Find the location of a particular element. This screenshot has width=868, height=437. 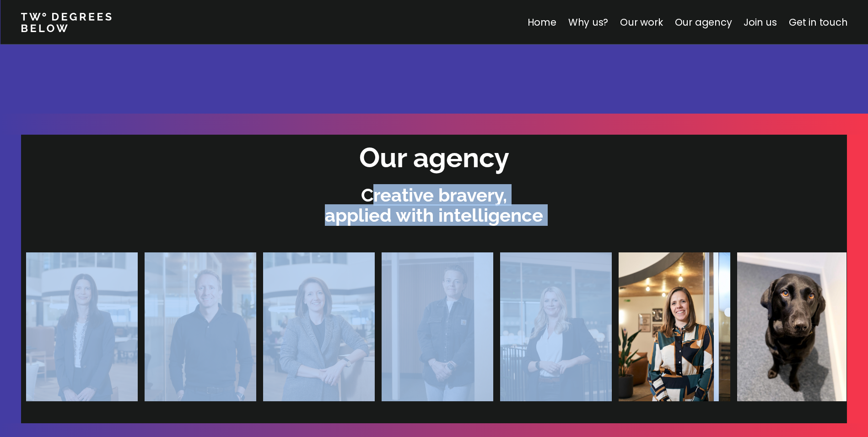

img: Dani is located at coordinates (434, 326).